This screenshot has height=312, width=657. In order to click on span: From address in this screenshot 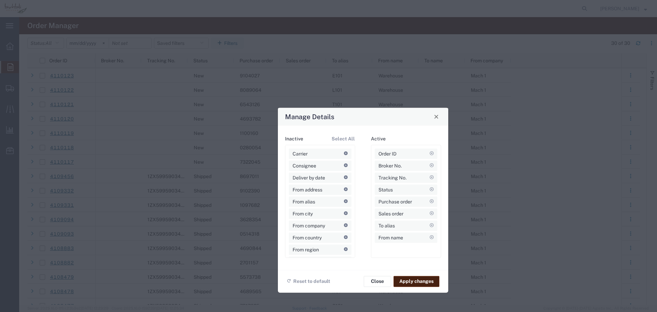, I will do `click(307, 189)`.